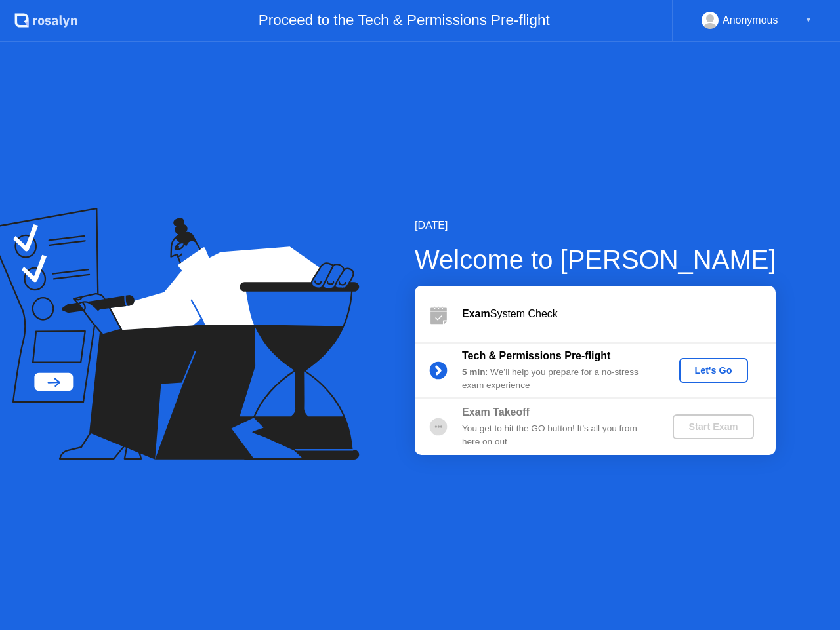 The width and height of the screenshot is (840, 630). What do you see at coordinates (556, 379) in the screenshot?
I see `div: : We’ll help you prepare for a no-stress exam experience` at bounding box center [556, 379].